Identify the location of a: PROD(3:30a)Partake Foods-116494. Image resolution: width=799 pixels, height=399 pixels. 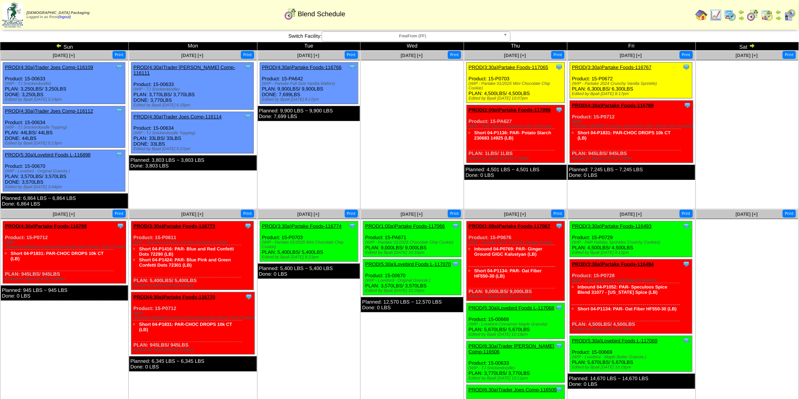
(612, 264).